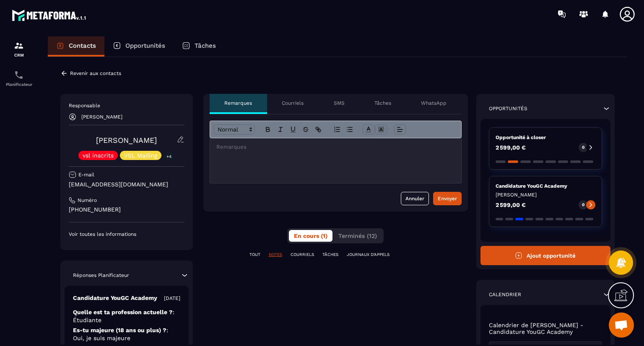 The image size is (644, 346). What do you see at coordinates (622, 326) in the screenshot?
I see `a: Ouvrir le chat` at bounding box center [622, 326].